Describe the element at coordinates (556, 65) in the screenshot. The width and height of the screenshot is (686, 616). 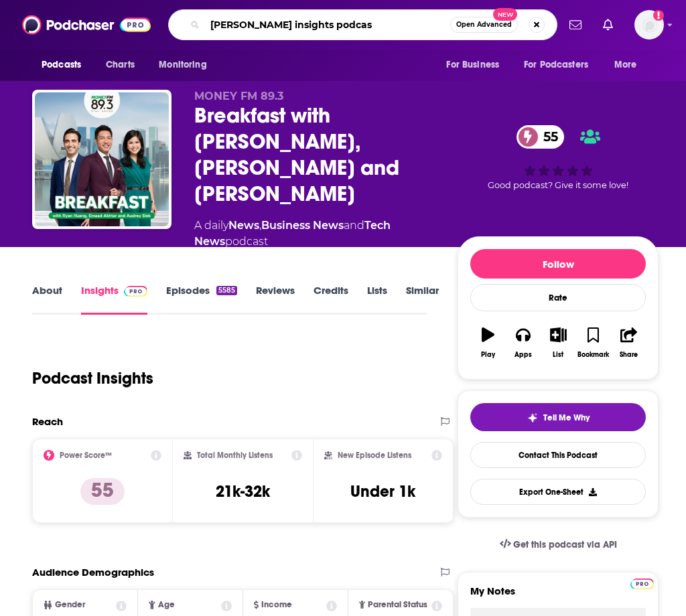
I see `span: For Podcasters` at that location.